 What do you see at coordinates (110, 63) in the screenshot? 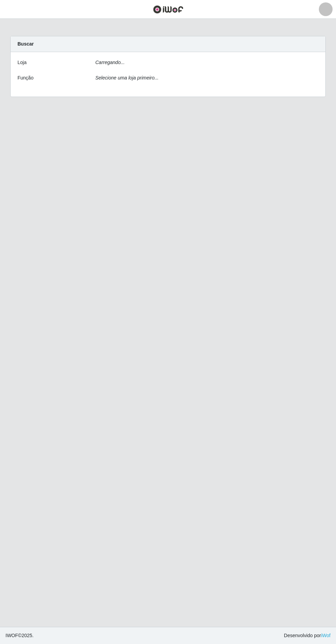
I see `i: Carregando...` at bounding box center [110, 63].